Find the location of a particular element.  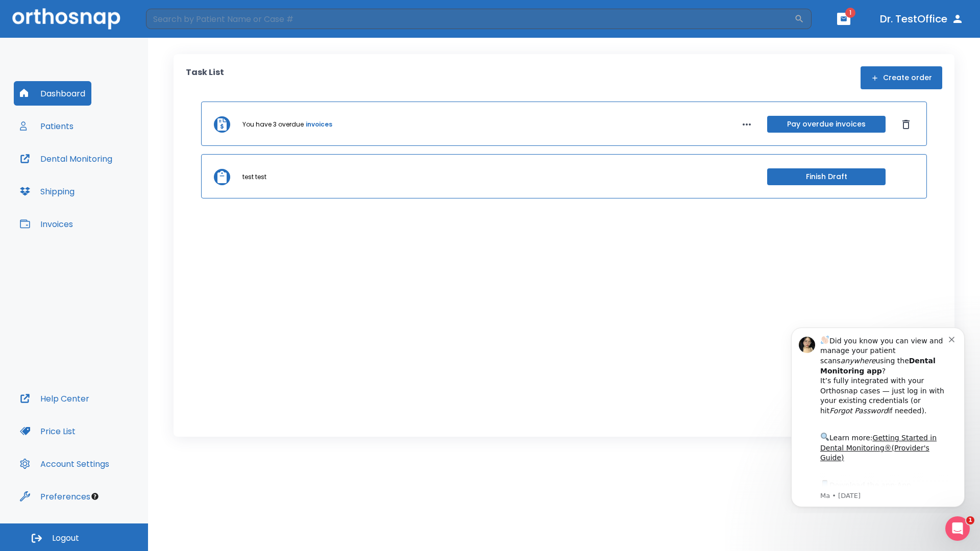

a: Price List is located at coordinates (48, 431).